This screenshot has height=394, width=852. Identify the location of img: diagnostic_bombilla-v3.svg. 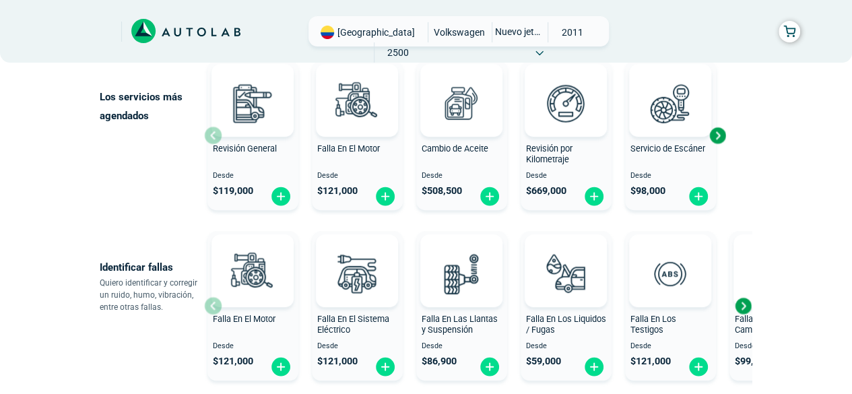
(357, 273).